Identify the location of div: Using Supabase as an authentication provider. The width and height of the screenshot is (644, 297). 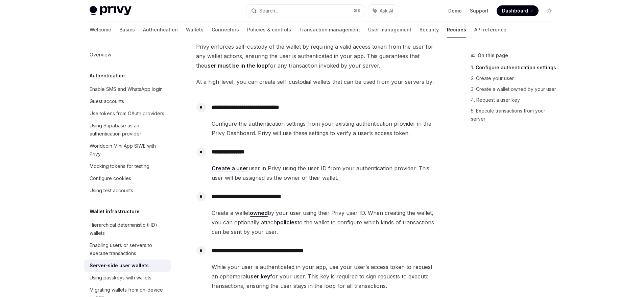
(128, 130).